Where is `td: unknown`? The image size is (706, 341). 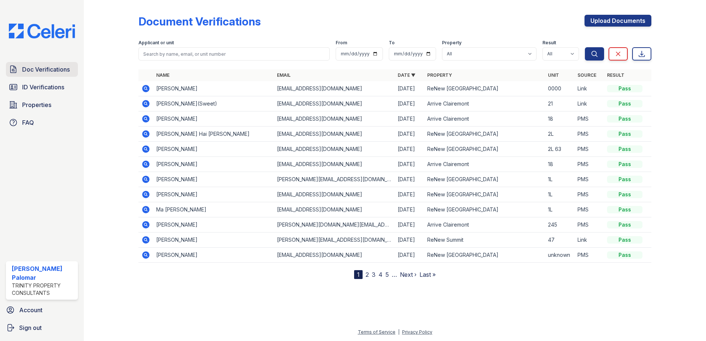 td: unknown is located at coordinates (560, 255).